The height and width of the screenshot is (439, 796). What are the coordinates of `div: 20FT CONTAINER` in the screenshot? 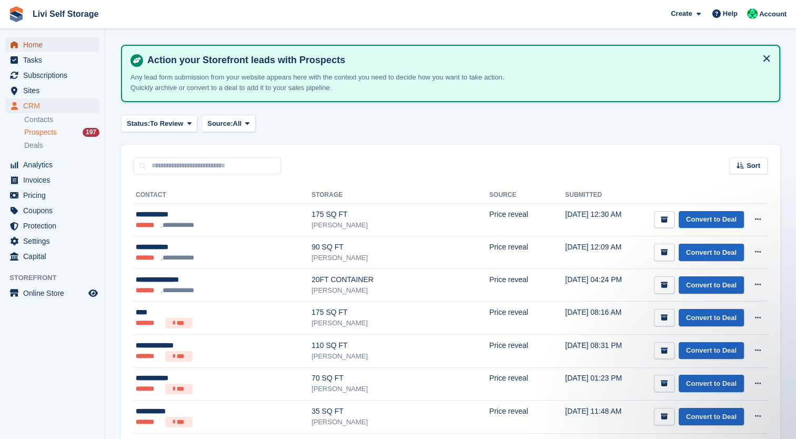 It's located at (400, 279).